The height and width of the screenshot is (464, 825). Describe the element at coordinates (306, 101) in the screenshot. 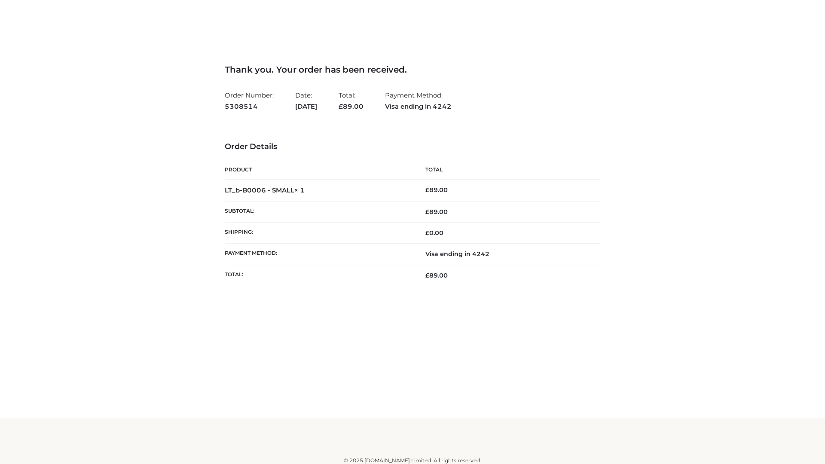

I see `li: Date:` at that location.